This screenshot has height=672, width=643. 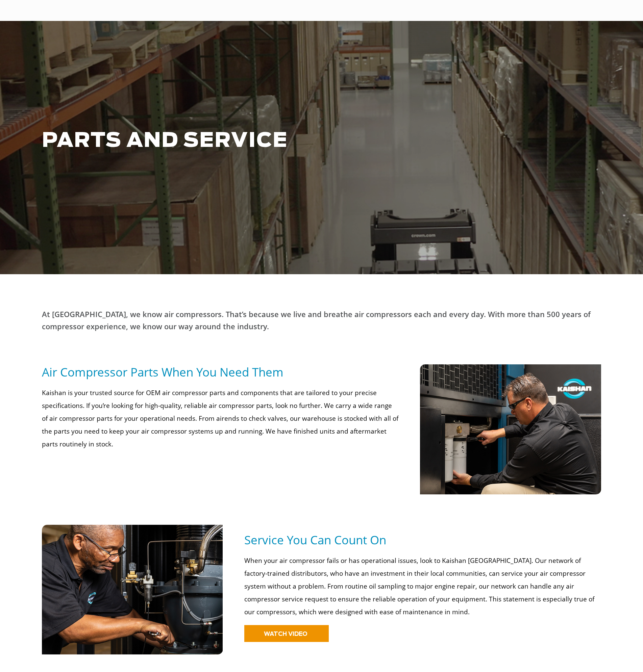 What do you see at coordinates (274, 141) in the screenshot?
I see `h1: PARTS AND SERVICE` at bounding box center [274, 141].